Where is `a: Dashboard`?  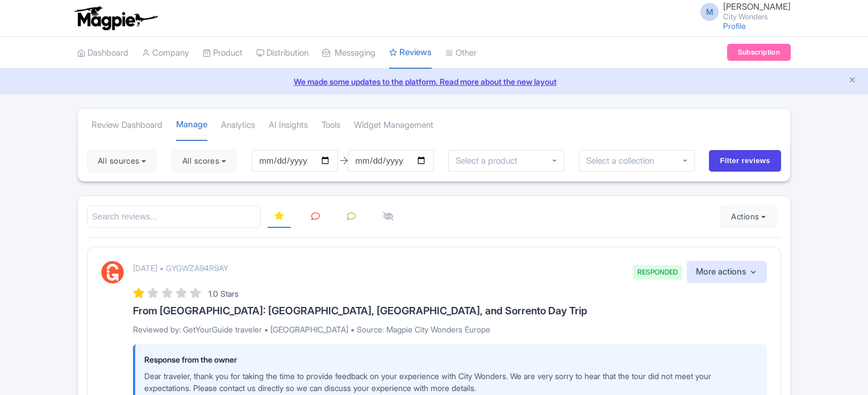 a: Dashboard is located at coordinates (103, 53).